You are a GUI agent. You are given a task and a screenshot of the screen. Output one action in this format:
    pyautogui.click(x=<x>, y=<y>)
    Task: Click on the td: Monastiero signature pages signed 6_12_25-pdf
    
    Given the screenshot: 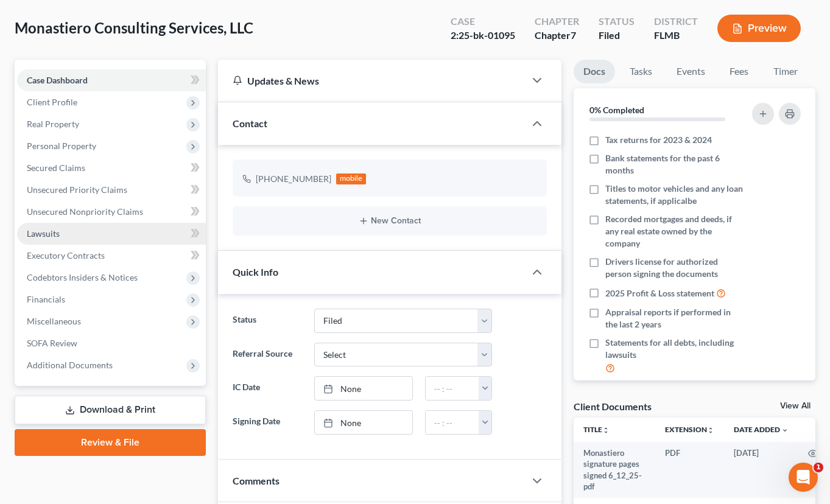 What is the action you would take?
    pyautogui.click(x=615, y=470)
    